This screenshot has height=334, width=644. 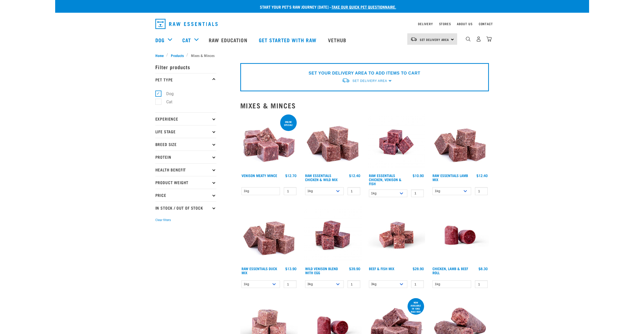 I want to click on label: Dog, so click(x=167, y=93).